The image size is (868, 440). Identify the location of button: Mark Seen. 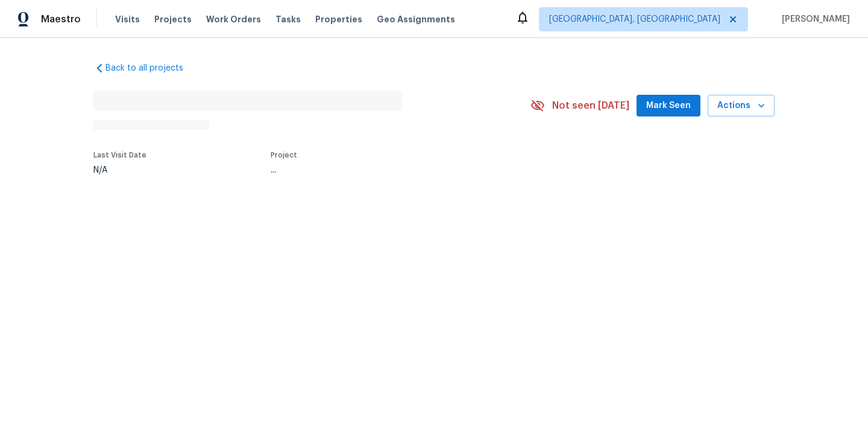
(668, 106).